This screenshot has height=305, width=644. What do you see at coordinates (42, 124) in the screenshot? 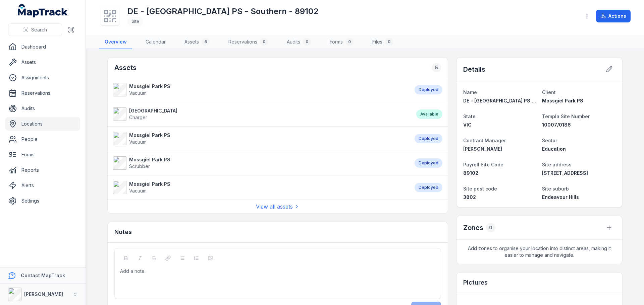
I see `a: Locations` at bounding box center [42, 124].